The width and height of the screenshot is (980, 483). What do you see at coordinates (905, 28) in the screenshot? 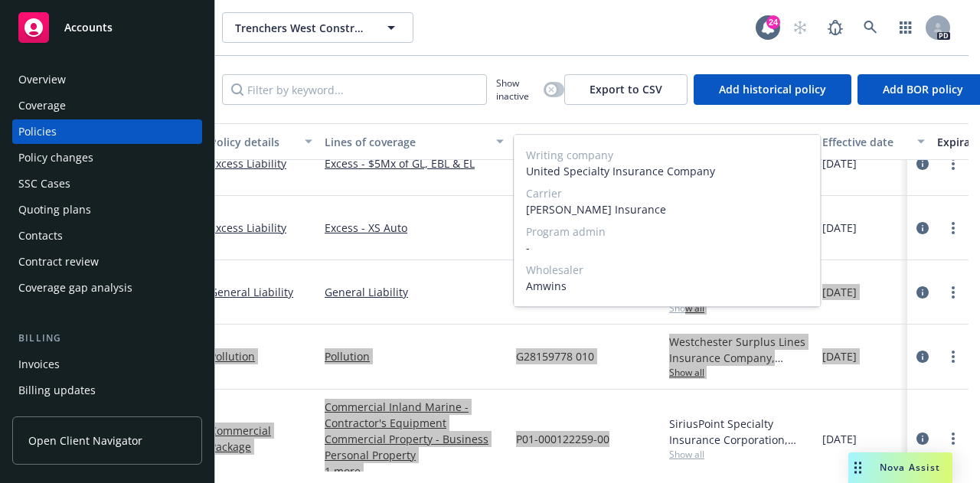
I see `a: Switch app` at bounding box center [905, 28].